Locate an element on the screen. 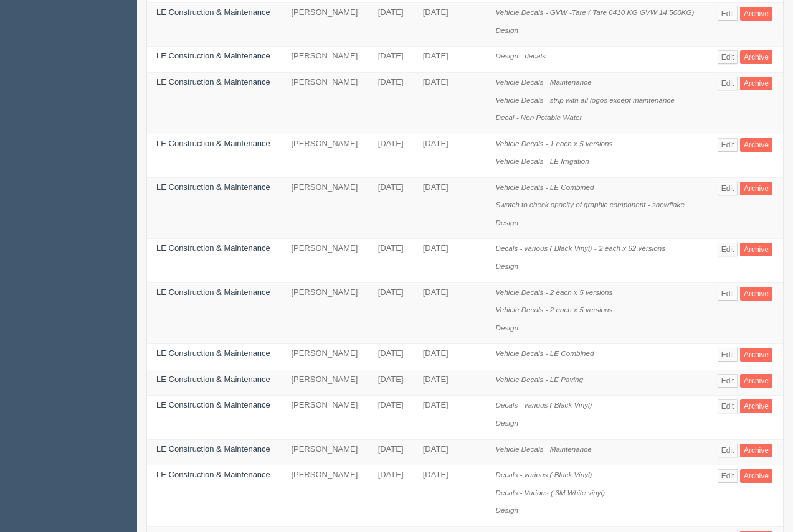  i: Vehicle Decals - 1 each x 5 versions is located at coordinates (554, 143).